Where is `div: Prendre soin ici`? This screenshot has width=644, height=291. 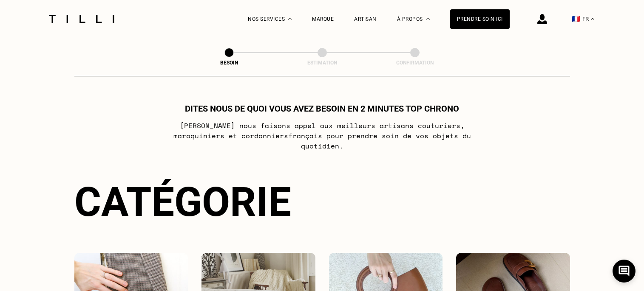 div: Prendre soin ici is located at coordinates (480, 19).